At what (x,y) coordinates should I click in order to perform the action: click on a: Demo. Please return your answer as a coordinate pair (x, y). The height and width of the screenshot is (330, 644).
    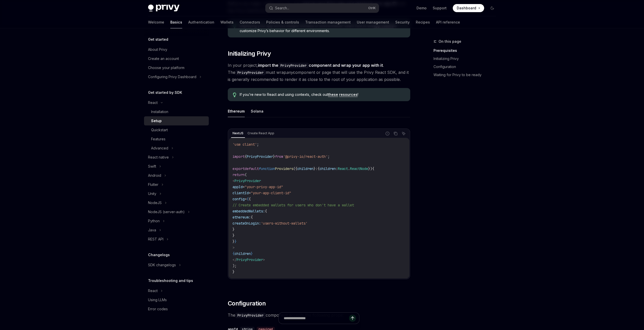
    Looking at the image, I should click on (421, 8).